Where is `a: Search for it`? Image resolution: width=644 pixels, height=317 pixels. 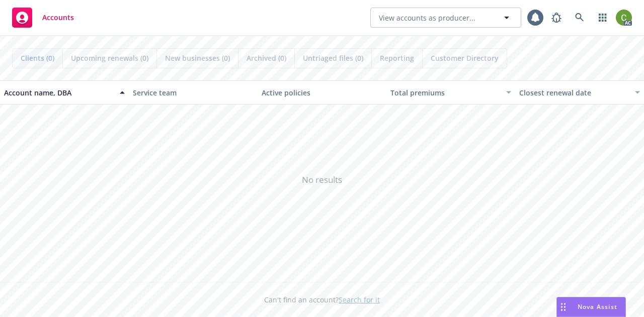 a: Search for it is located at coordinates (359, 299).